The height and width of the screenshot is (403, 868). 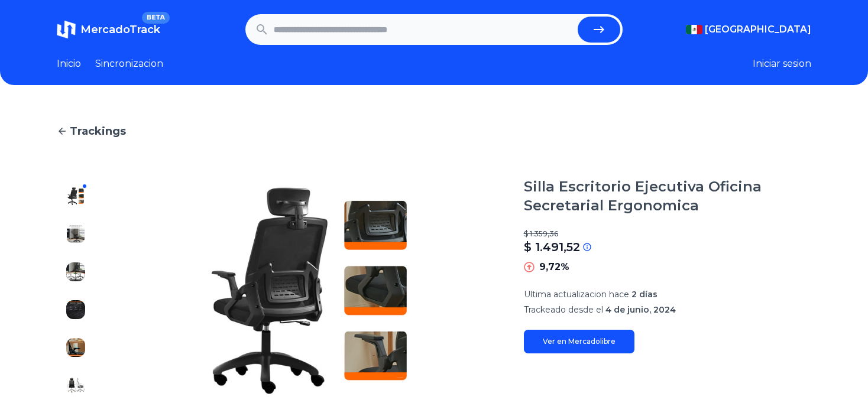 What do you see at coordinates (668, 196) in the screenshot?
I see `h1: Silla Escritorio Ejecutiva Oficina Secretarial Ergonomica` at bounding box center [668, 196].